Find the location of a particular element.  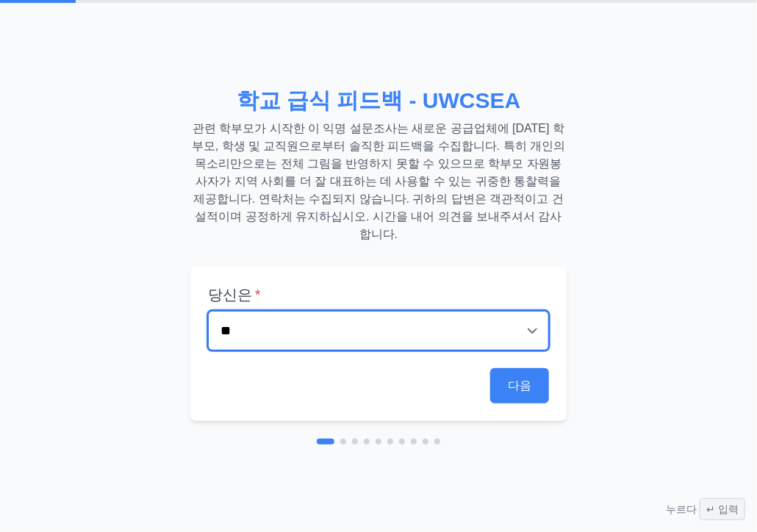

font: 누르다 is located at coordinates (682, 510).